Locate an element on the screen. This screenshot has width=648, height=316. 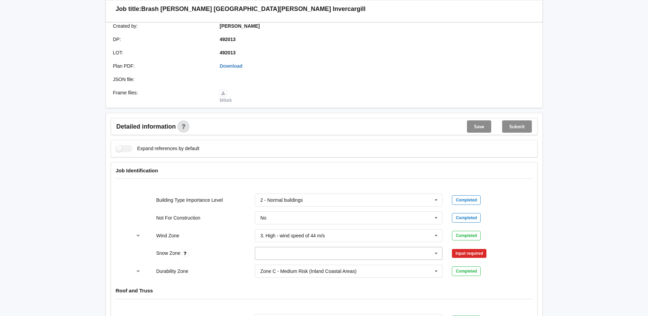
div: Frame files : is located at coordinates (162, 96).